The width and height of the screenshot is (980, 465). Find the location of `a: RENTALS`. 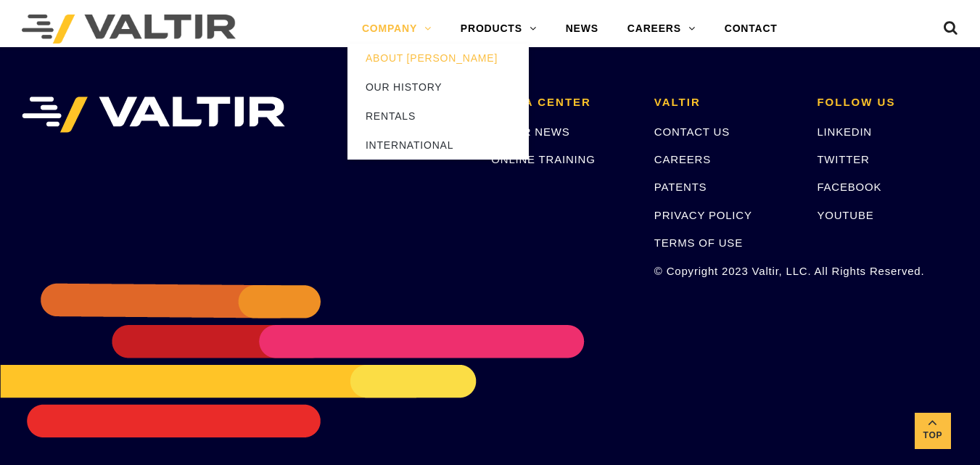

a: RENTALS is located at coordinates (438, 116).